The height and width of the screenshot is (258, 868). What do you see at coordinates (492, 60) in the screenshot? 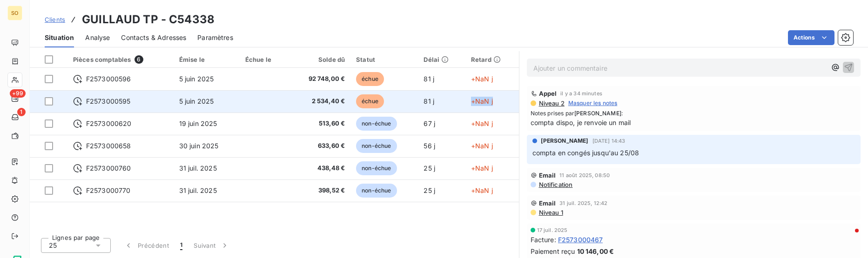
I see `div: Retard` at bounding box center [492, 60].